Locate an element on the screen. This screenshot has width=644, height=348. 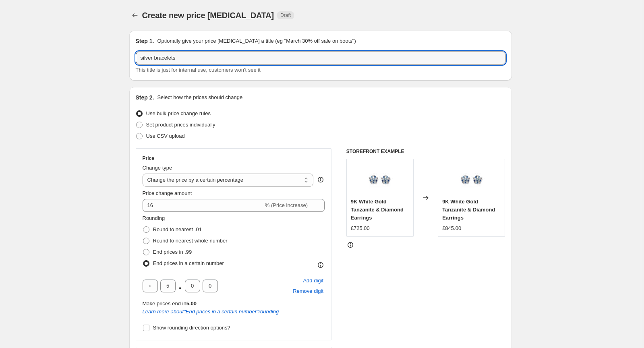
span: Use bulk price change rules is located at coordinates (179, 113).